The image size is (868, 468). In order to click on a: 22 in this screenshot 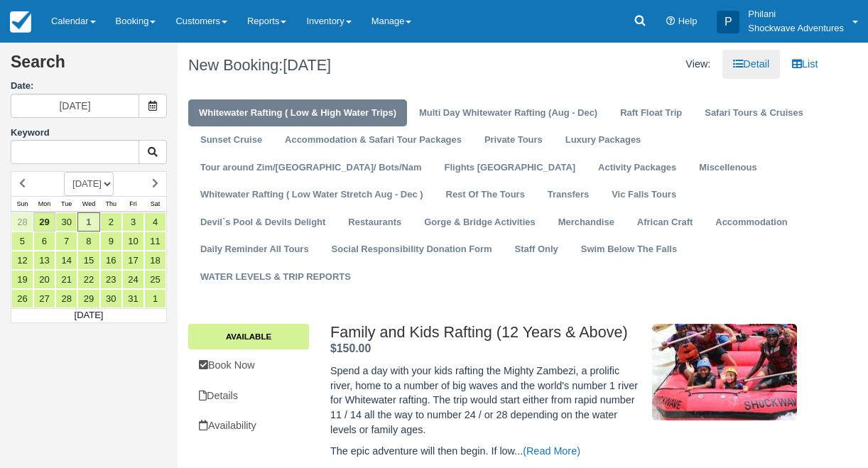, I will do `click(88, 279)`.